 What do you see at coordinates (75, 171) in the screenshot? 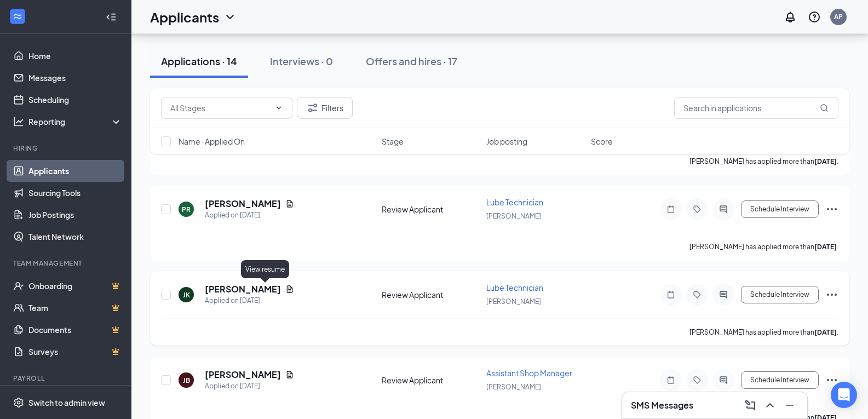
I see `a: Applicants` at bounding box center [75, 171].